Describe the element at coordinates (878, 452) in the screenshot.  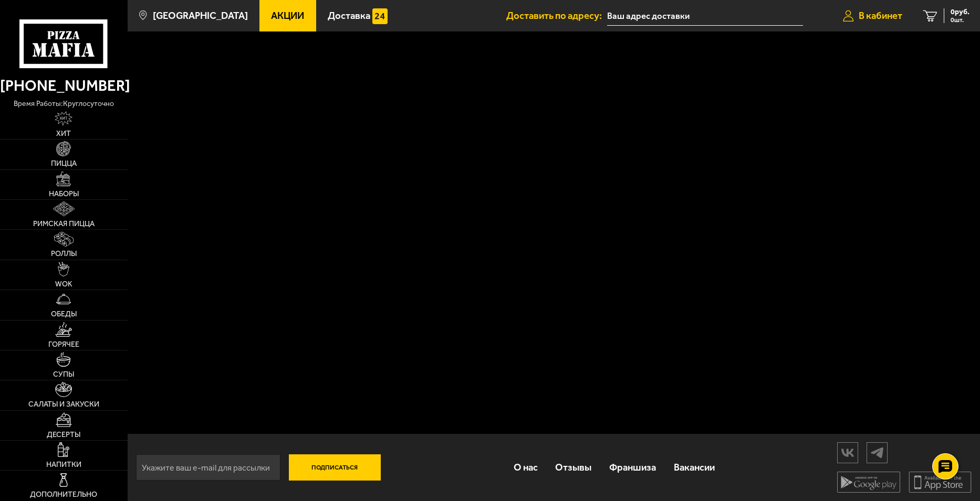
I see `img: tg` at that location.